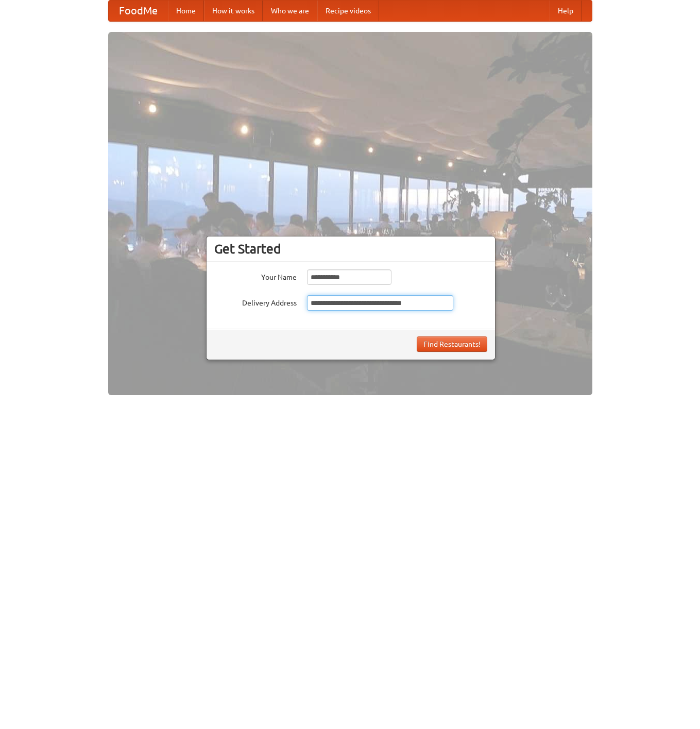 Image resolution: width=700 pixels, height=729 pixels. Describe the element at coordinates (348, 11) in the screenshot. I see `a: Recipe videos` at that location.